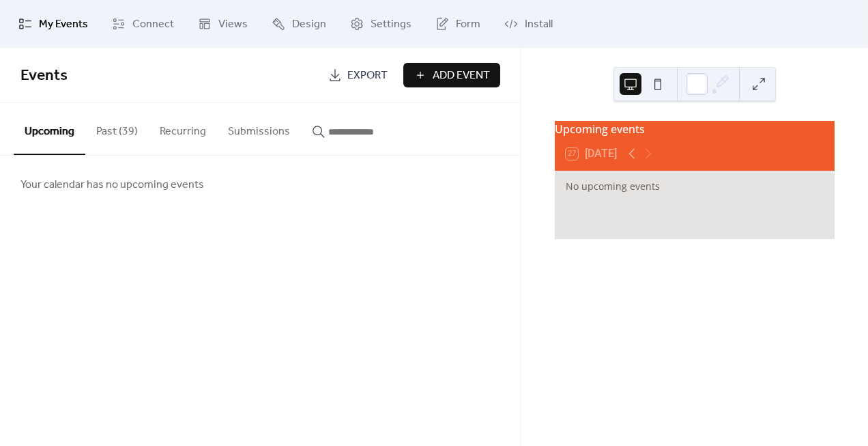 This screenshot has height=446, width=868. Describe the element at coordinates (53, 24) in the screenshot. I see `a: My Events` at that location.